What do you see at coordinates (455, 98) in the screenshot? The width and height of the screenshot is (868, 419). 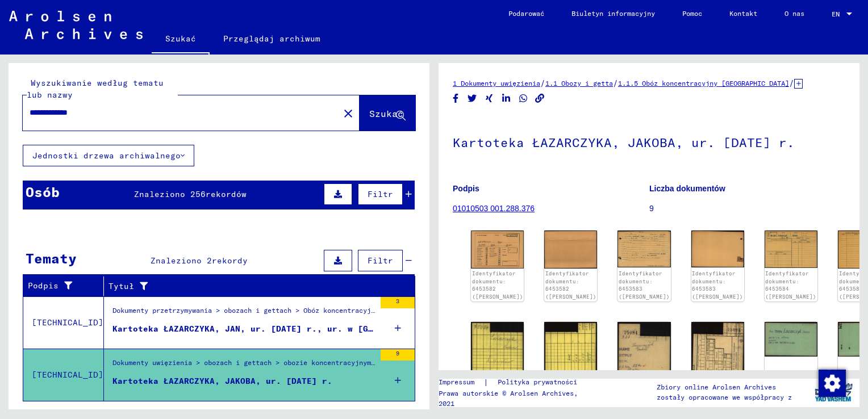 I see `button: Udostępnij na Facebooku` at bounding box center [455, 98].